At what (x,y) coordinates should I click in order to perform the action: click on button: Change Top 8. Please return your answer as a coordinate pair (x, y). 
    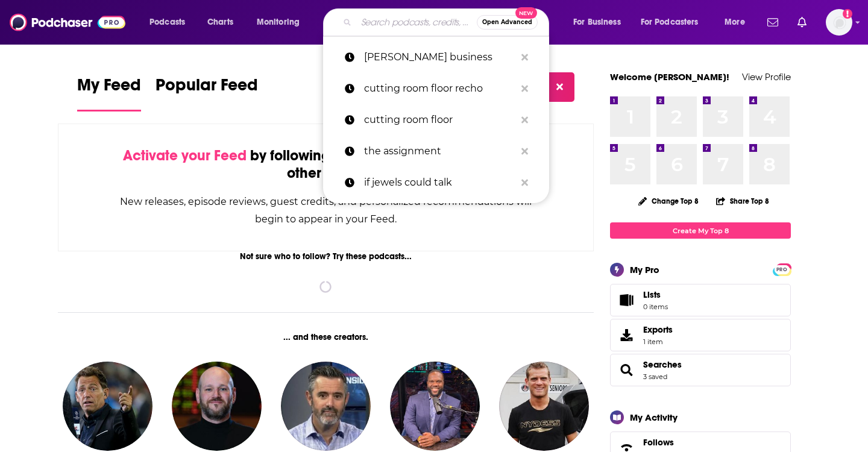
    Looking at the image, I should click on (668, 201).